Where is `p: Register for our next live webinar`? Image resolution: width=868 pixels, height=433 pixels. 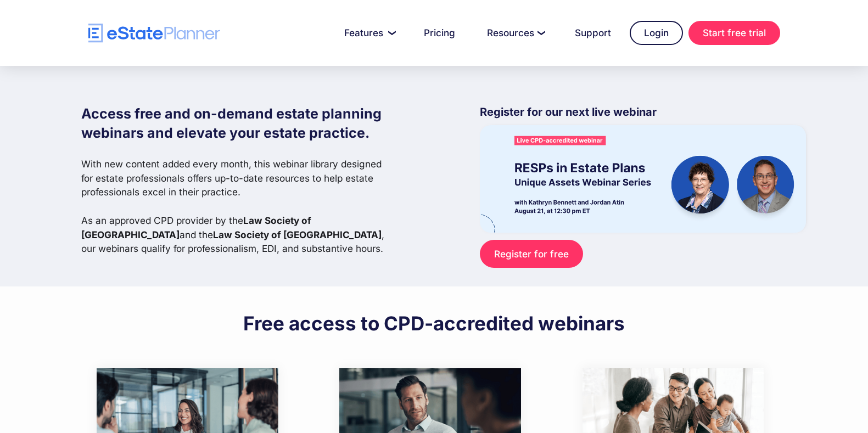 p: Register for our next live webinar is located at coordinates (643, 114).